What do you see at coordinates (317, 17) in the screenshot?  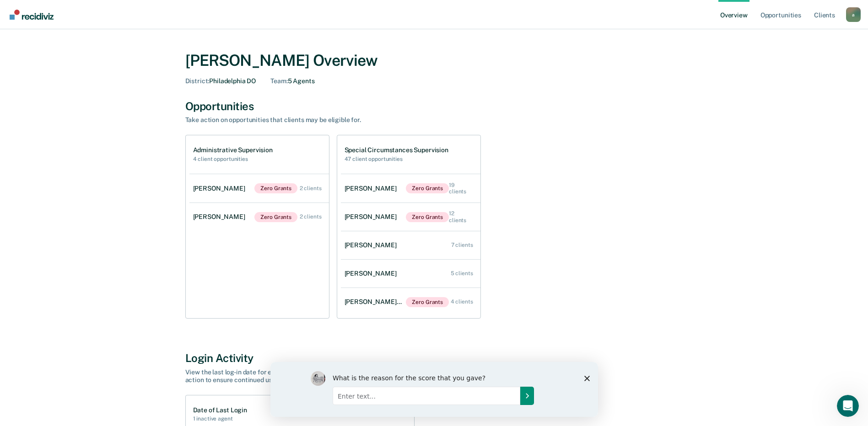 I see `div: Close survey` at bounding box center [317, 17].